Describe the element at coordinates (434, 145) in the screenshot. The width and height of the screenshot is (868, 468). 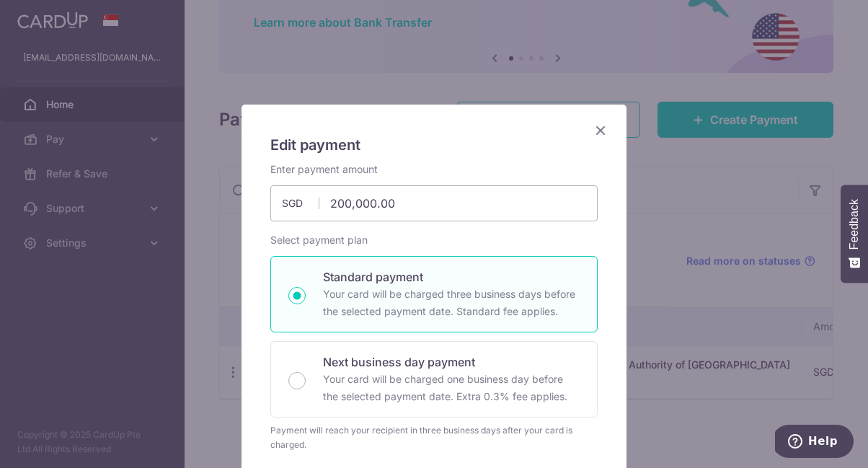
I see `h5: Edit payment` at that location.